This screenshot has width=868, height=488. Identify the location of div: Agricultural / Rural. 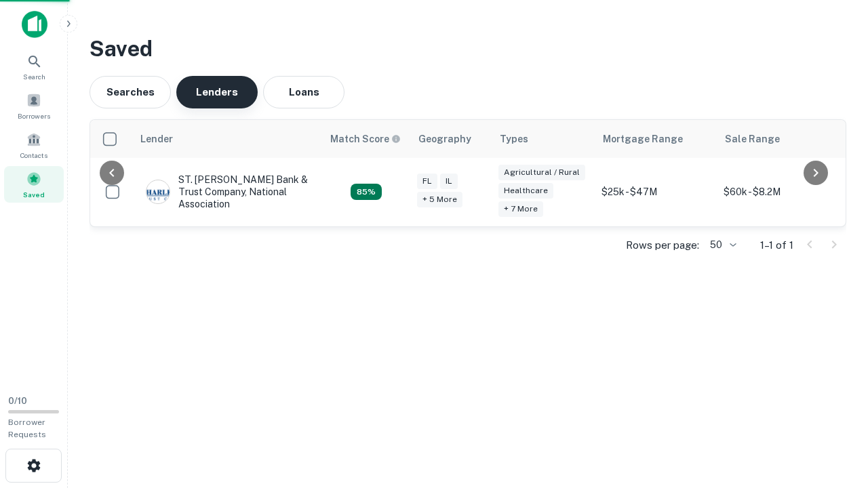
(542, 172).